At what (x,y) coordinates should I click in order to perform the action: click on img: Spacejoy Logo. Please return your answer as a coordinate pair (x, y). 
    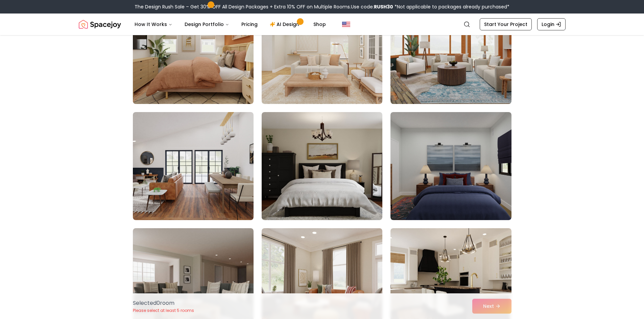
    Looking at the image, I should click on (100, 25).